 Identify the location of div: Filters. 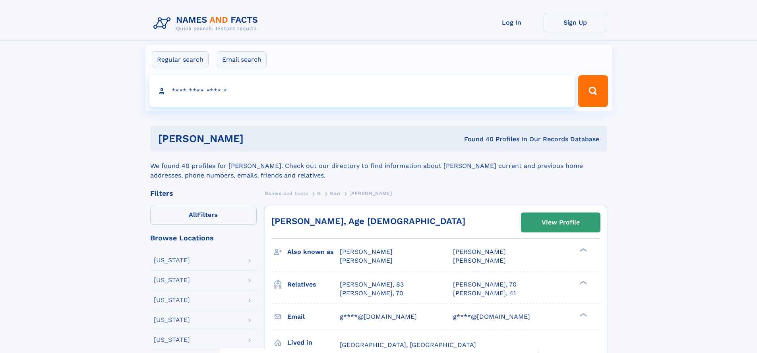
(204, 193).